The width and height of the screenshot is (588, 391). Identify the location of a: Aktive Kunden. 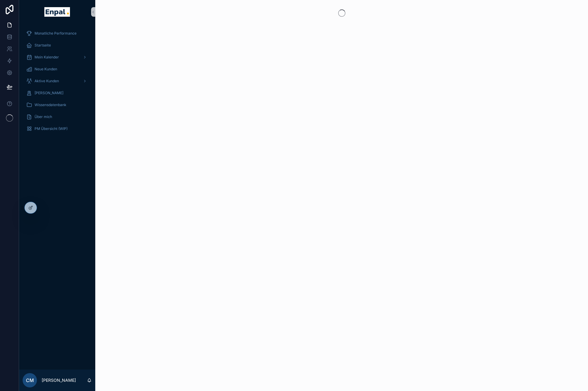
(57, 81).